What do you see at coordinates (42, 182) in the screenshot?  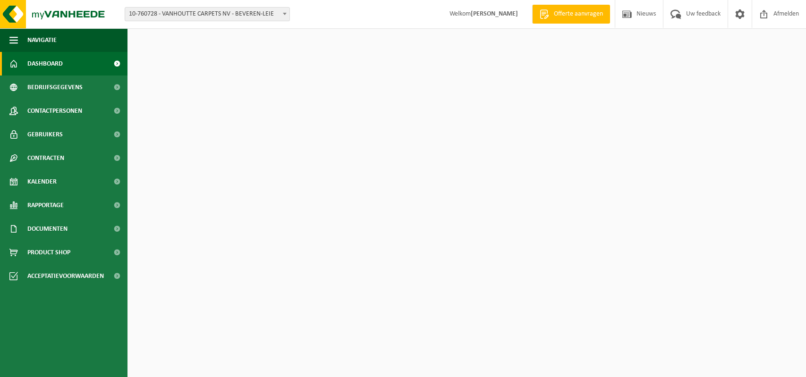 I see `span: Kalender` at bounding box center [42, 182].